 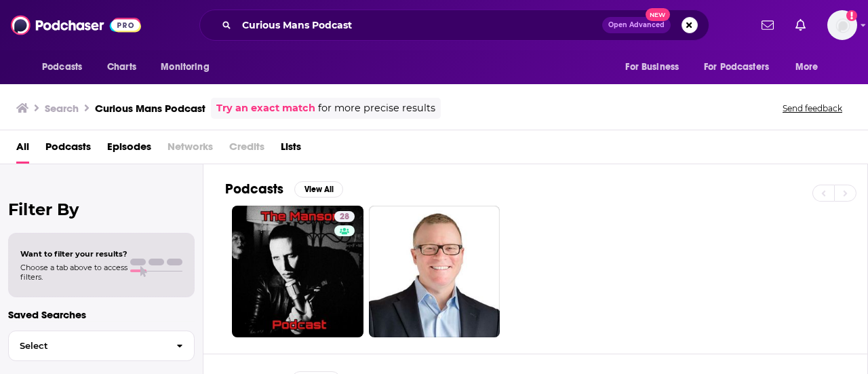 What do you see at coordinates (101, 209) in the screenshot?
I see `h2: Filter By` at bounding box center [101, 209].